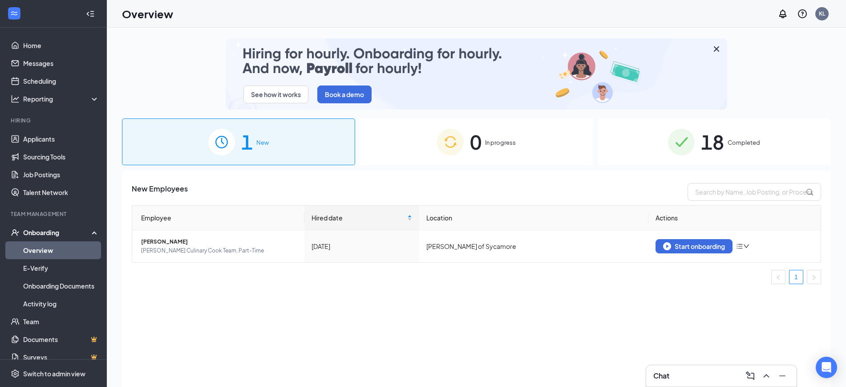 The height and width of the screenshot is (387, 846). I want to click on button: left, so click(778, 277).